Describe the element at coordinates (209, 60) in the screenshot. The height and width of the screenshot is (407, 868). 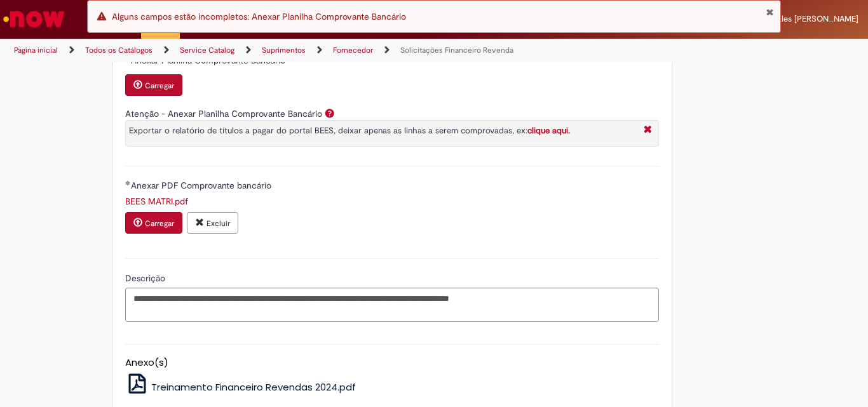
I see `span: Anexar Planilha Comprovante Bancário` at that location.